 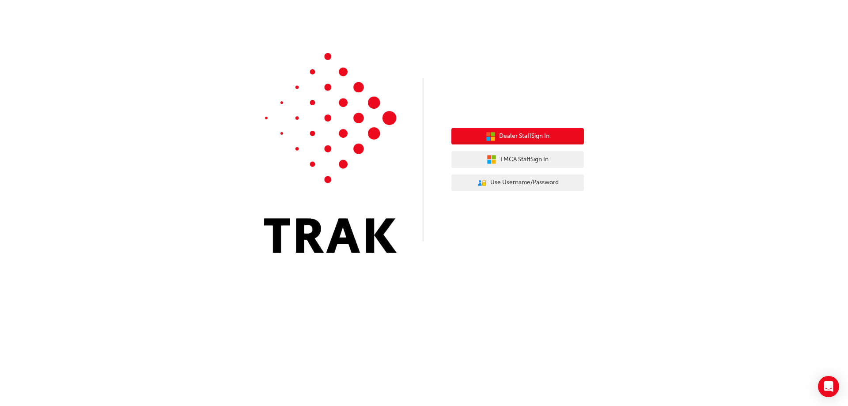 What do you see at coordinates (330, 153) in the screenshot?
I see `img: Trak` at bounding box center [330, 153].